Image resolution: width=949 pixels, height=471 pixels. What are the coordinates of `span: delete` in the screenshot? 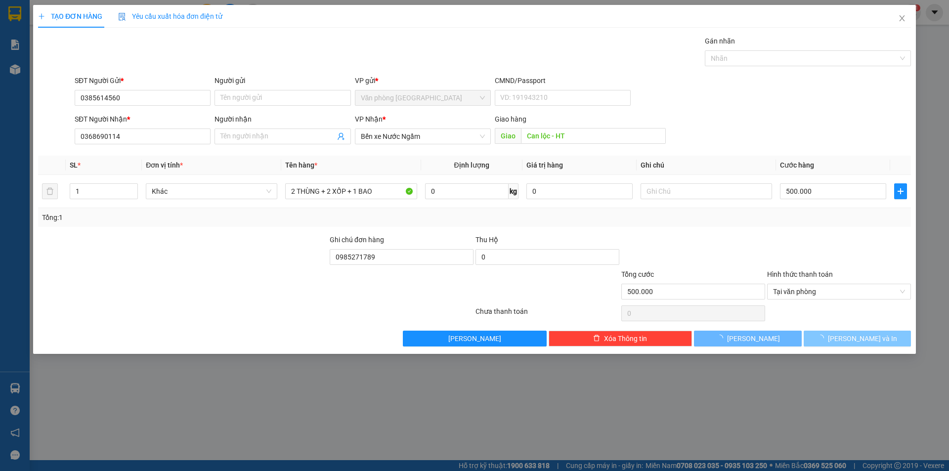 It's located at (597, 339).